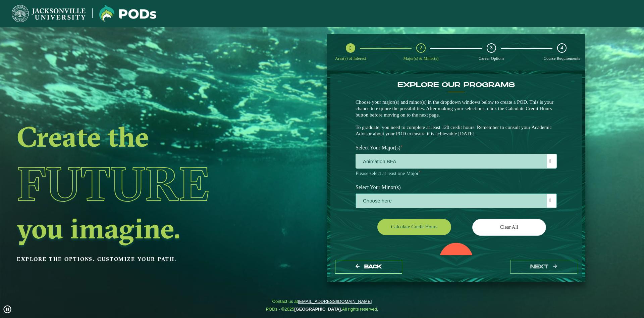 The width and height of the screenshot is (644, 318). What do you see at coordinates (562, 58) in the screenshot?
I see `span: Course Requirements` at bounding box center [562, 58].